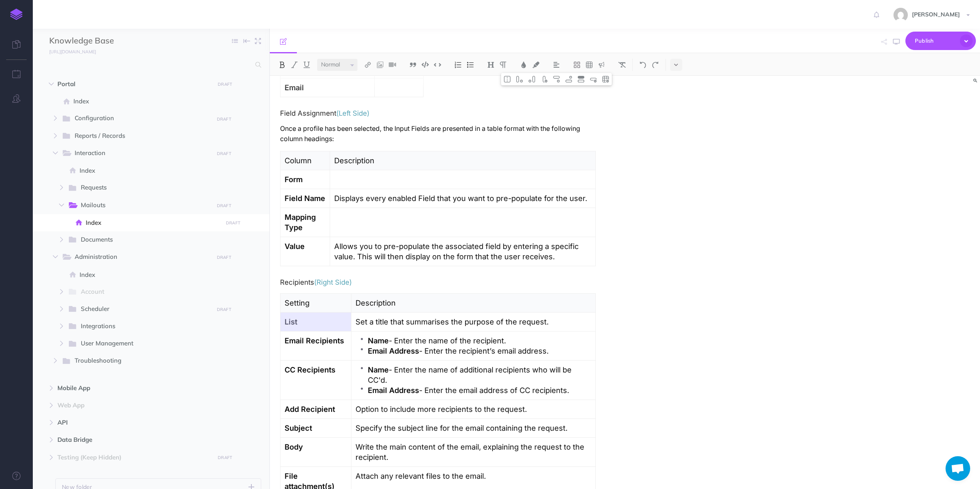 The height and width of the screenshot is (489, 980). What do you see at coordinates (17, 14) in the screenshot?
I see `img: logo-mark.svg` at bounding box center [17, 14].